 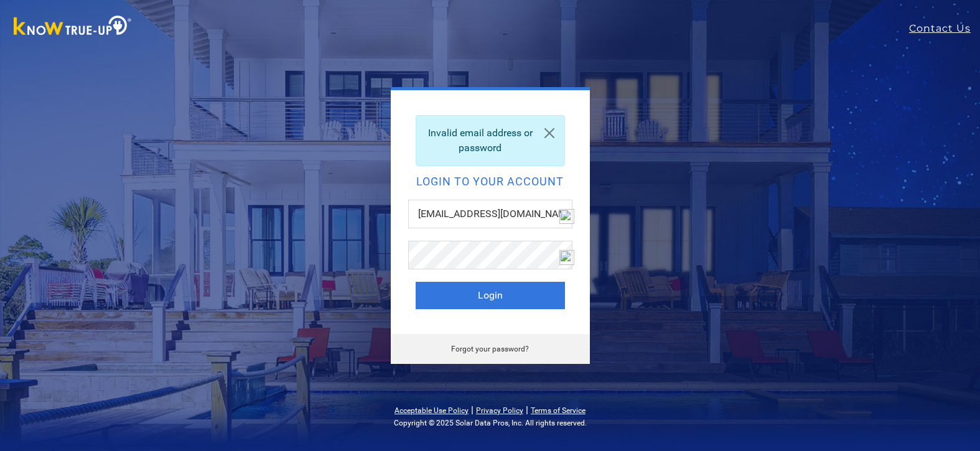 What do you see at coordinates (490, 181) in the screenshot?
I see `h2: Login to your account` at bounding box center [490, 181].